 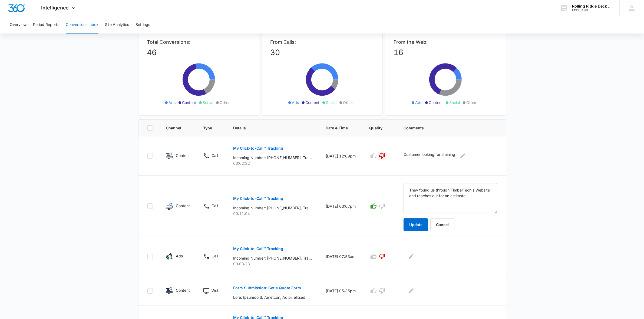 I want to click on span: Channel, so click(x=174, y=128).